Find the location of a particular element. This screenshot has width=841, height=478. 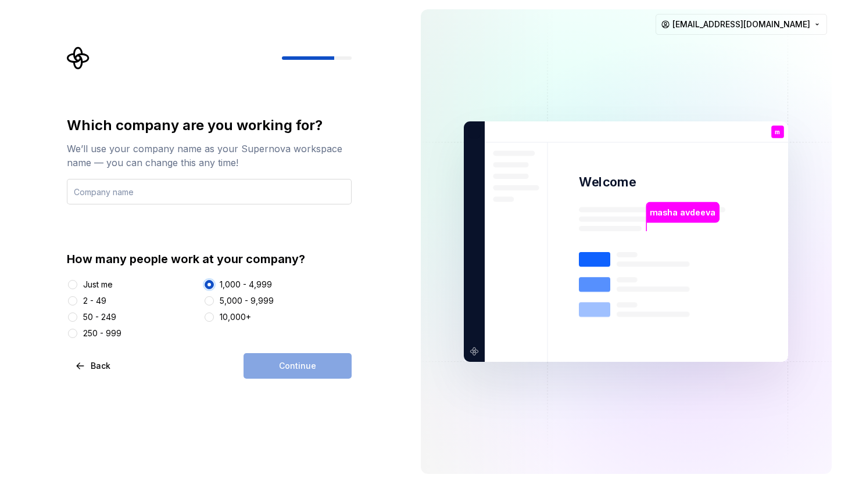

span: Back is located at coordinates (101, 366).